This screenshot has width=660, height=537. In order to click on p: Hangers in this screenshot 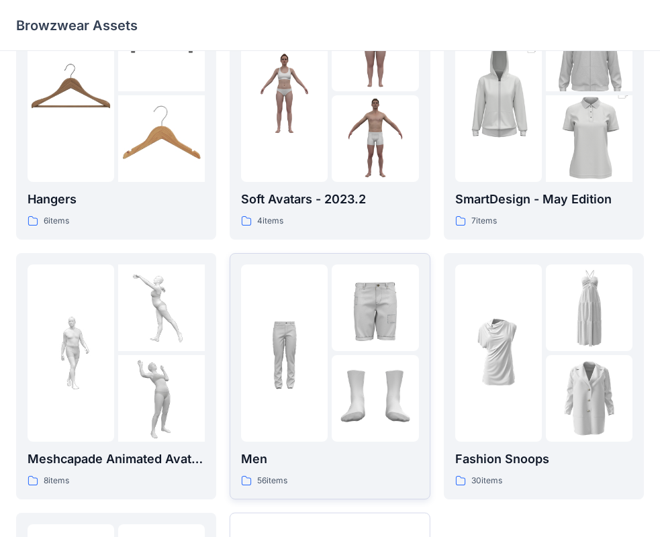, I will do `click(116, 199)`.